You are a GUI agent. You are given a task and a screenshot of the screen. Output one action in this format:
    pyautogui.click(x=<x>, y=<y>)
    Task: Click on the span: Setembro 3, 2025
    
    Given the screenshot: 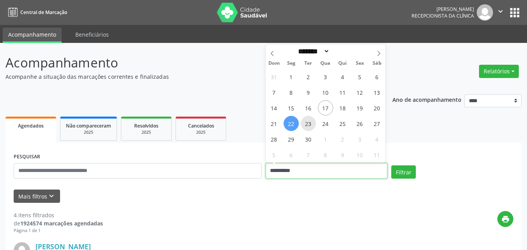 What is the action you would take?
    pyautogui.click(x=325, y=76)
    